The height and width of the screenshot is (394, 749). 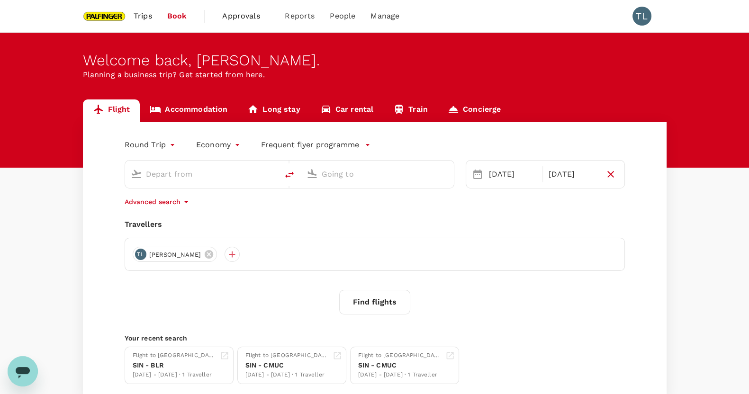 What do you see at coordinates (410, 111) in the screenshot?
I see `a: Train` at bounding box center [410, 111].